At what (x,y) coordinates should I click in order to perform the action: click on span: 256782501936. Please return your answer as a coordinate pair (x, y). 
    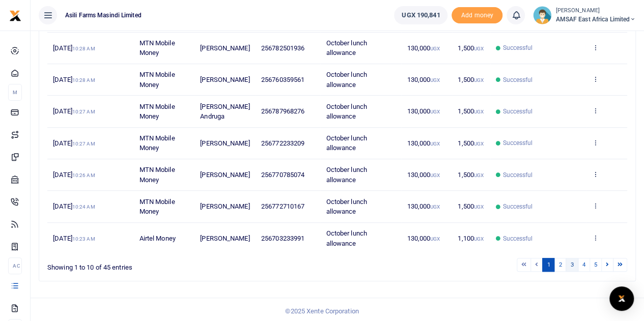
    Looking at the image, I should click on (282, 48).